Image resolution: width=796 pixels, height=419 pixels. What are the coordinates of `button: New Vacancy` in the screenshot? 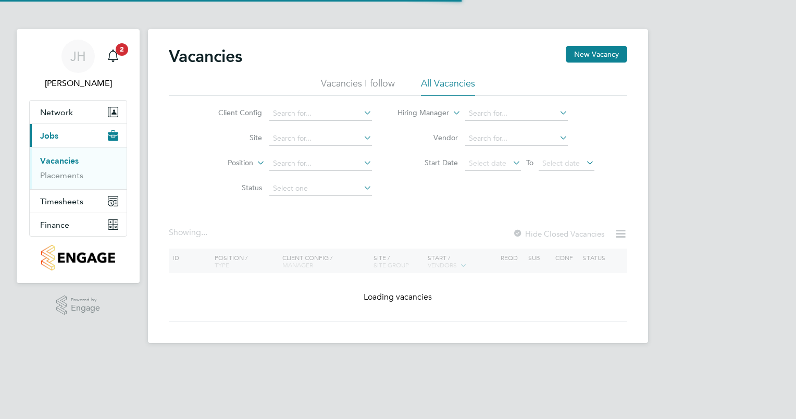 It's located at (596, 54).